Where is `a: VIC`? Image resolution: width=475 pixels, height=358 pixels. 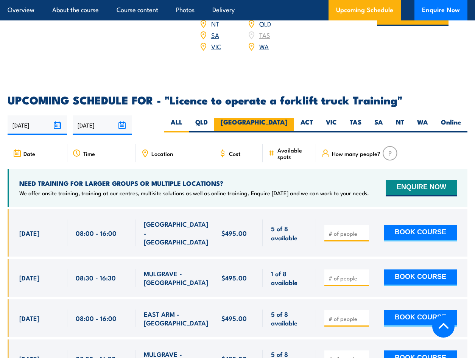
a: VIC is located at coordinates (216, 46).